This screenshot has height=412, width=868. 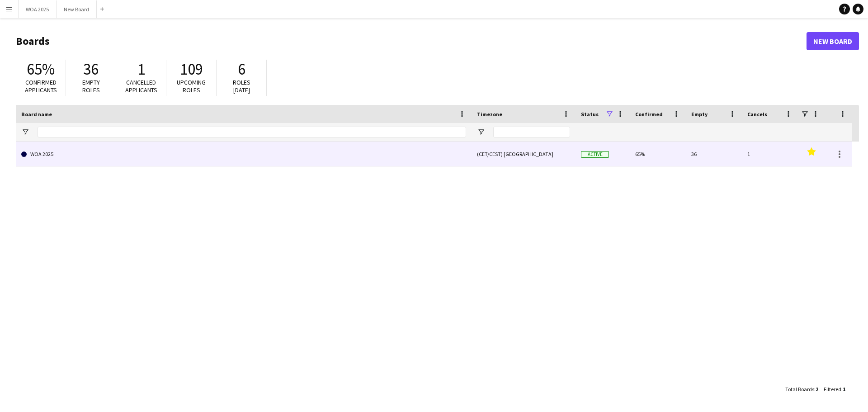 What do you see at coordinates (770, 154) in the screenshot?
I see `div: 1` at bounding box center [770, 154].